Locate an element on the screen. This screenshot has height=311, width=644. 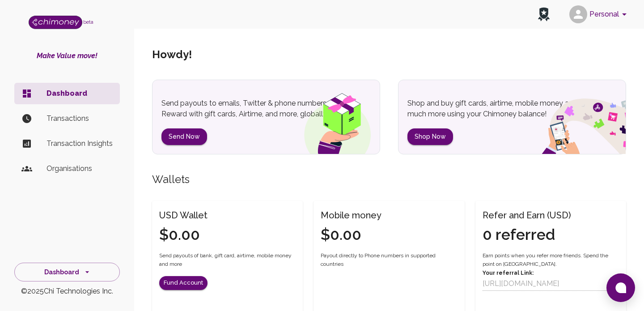
button: Shop Now is located at coordinates (430, 136).